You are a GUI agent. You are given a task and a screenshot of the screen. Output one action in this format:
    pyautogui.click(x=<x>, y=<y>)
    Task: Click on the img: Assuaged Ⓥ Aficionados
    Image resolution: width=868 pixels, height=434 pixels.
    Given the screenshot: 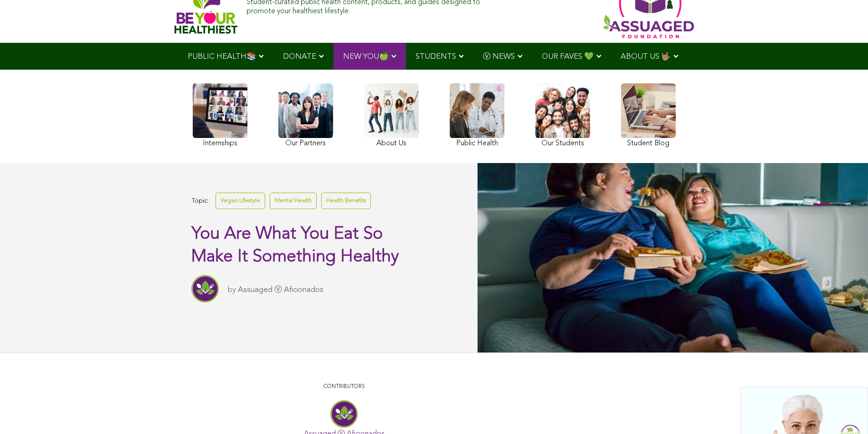 What is the action you would take?
    pyautogui.click(x=205, y=288)
    